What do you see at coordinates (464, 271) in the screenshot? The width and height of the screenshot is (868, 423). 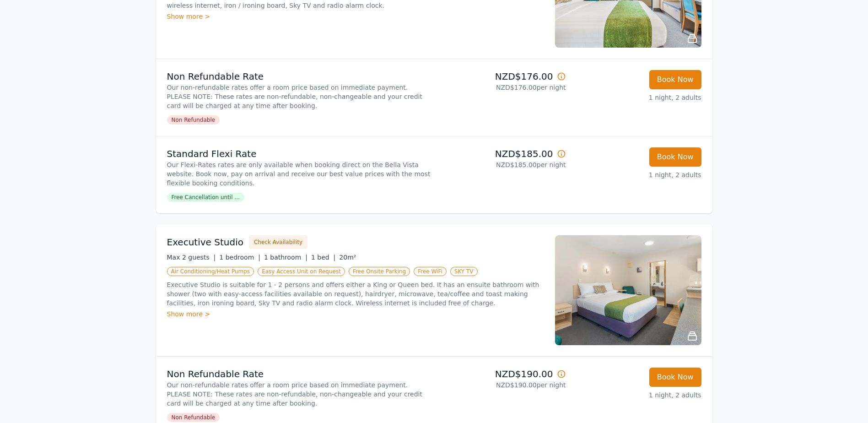 I see `span: SKY TV` at bounding box center [464, 271].